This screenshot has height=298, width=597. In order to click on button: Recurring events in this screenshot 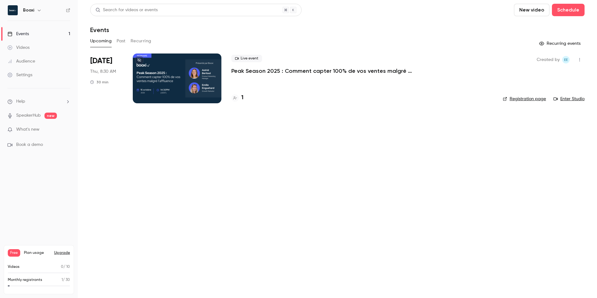, I will do `click(560, 44)`.